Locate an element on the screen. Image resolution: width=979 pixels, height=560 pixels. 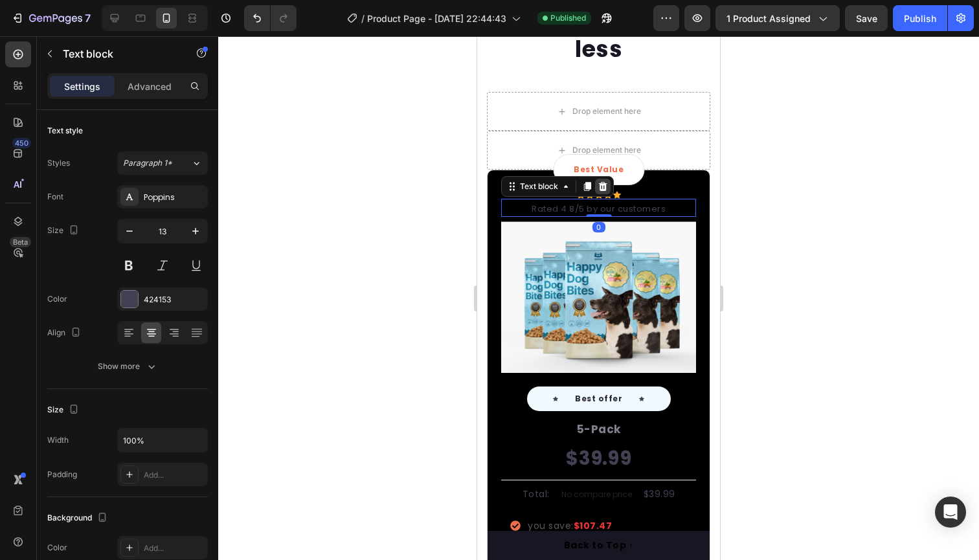
div: Publish is located at coordinates (920, 18).